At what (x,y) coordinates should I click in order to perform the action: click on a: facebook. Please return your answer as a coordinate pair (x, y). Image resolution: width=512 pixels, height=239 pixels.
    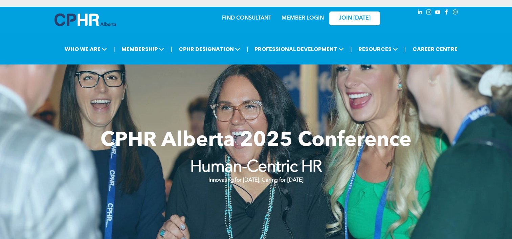
    Looking at the image, I should click on (446, 13).